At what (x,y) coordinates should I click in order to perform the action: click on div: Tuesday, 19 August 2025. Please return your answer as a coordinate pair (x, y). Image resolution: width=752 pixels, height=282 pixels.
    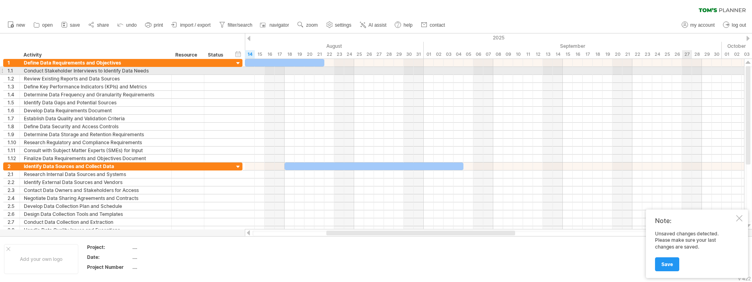
    Looking at the image, I should click on (299, 54).